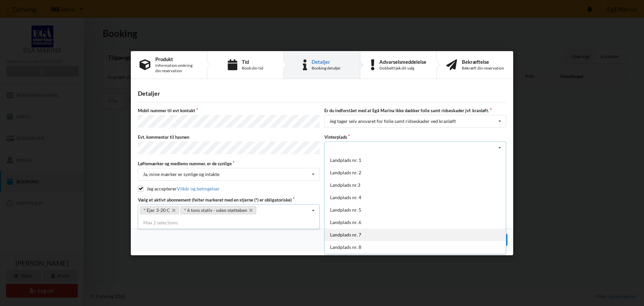 The width and height of the screenshot is (644, 306). Describe the element at coordinates (403, 62) in the screenshot. I see `div: Advarselsmeddelelse` at that location.